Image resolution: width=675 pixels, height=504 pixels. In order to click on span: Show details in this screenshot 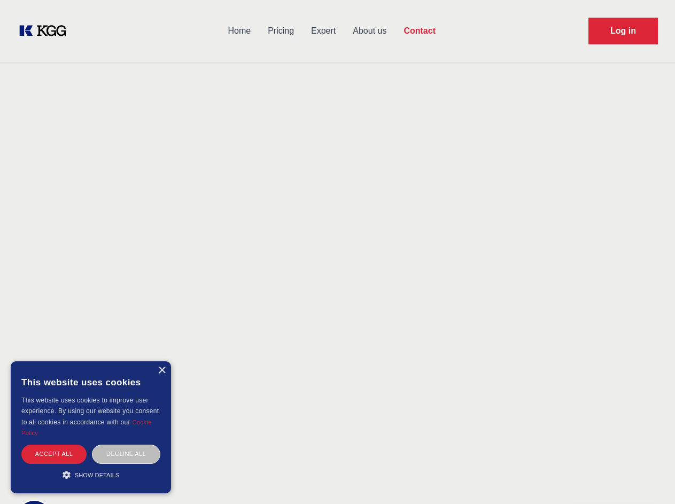, I will do `click(97, 475)`.